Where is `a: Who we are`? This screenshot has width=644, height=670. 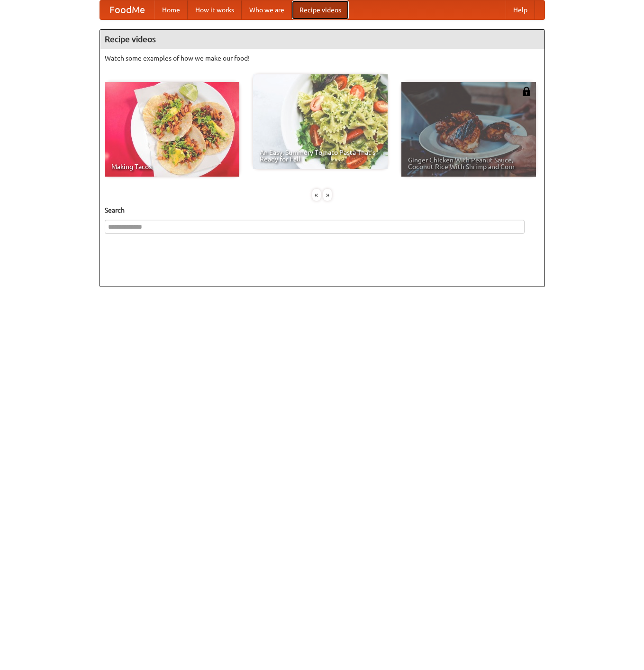
a: Who we are is located at coordinates (267, 10).